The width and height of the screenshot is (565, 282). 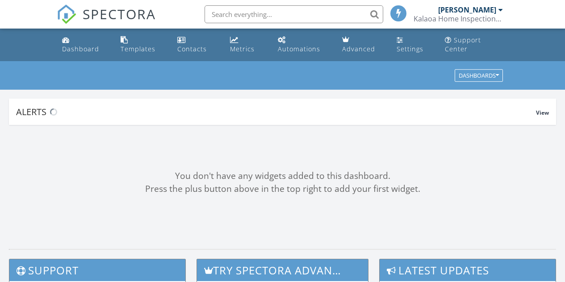 I want to click on a: SPECTORA, so click(x=106, y=21).